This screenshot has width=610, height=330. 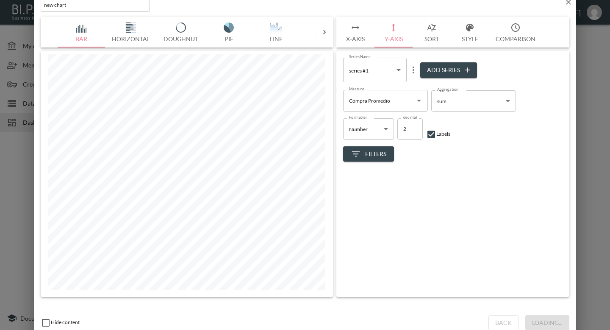 What do you see at coordinates (324, 28) in the screenshot?
I see `img: svg+xml;base64,PHN2ZyB4bWxucz0iaHR0cDovL3d3dy53My5vcmcvMjAwMC9zdmciIHZpZXdCb3g9IjAgMCAxNzUgMTc1Ij...` at bounding box center [324, 28].